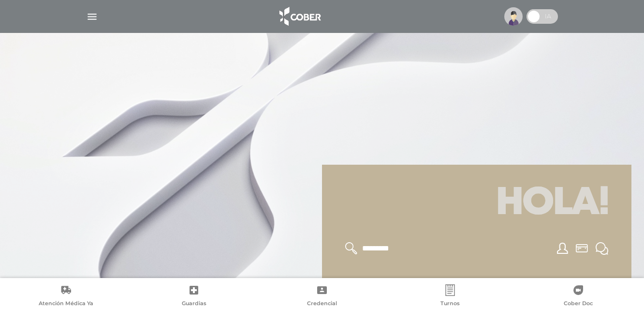 This screenshot has height=311, width=644. I want to click on span: Guardias, so click(194, 304).